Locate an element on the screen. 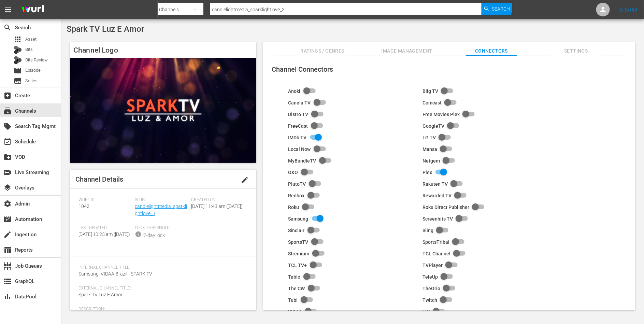 This screenshot has width=644, height=324. span: Wurl ID: is located at coordinates (105, 200).